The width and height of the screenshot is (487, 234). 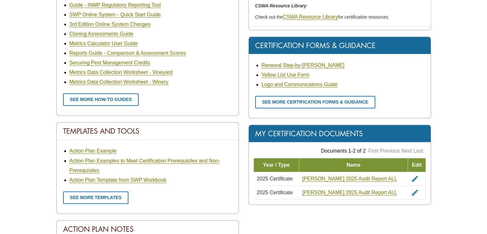 I want to click on a: SWP Online System - Quick Start Guide, so click(x=115, y=15).